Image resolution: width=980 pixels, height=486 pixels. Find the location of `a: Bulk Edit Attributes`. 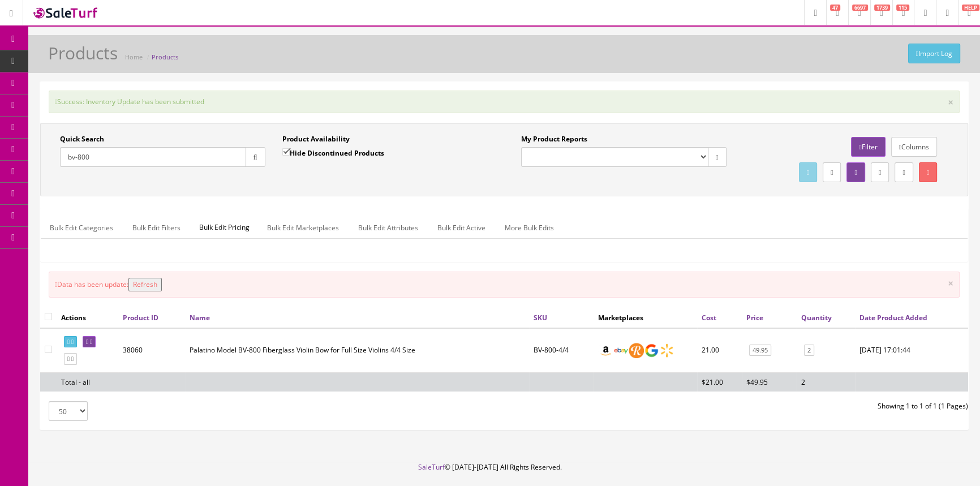

a: Bulk Edit Attributes is located at coordinates (388, 227).